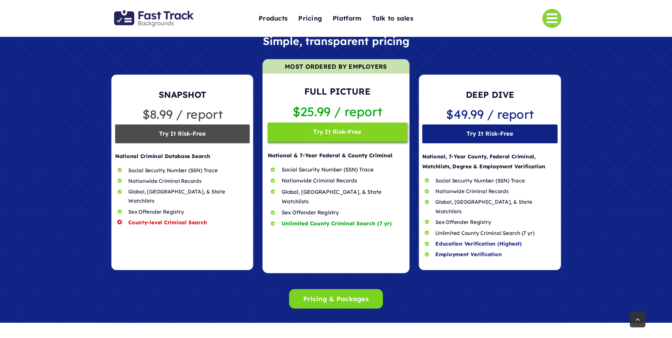  Describe the element at coordinates (393, 18) in the screenshot. I see `span: Talk to sales` at that location.